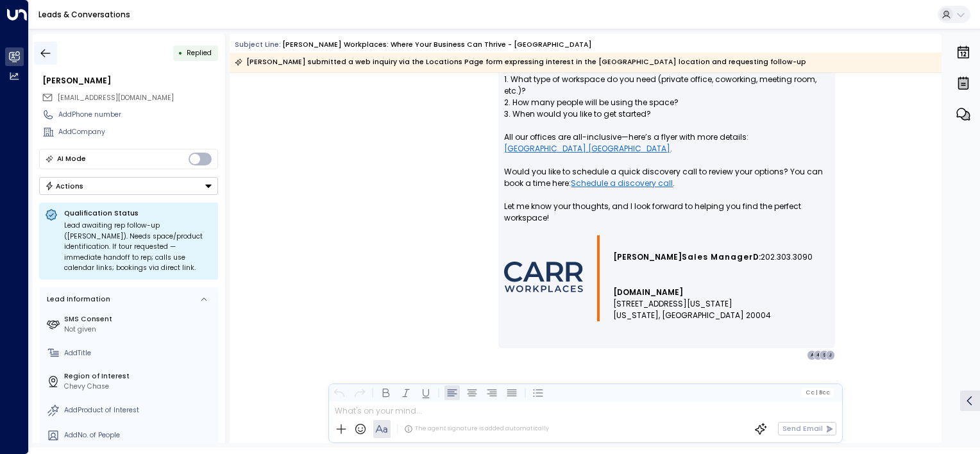 This screenshot has height=454, width=980. I want to click on div: AddNo. of People, so click(139, 436).